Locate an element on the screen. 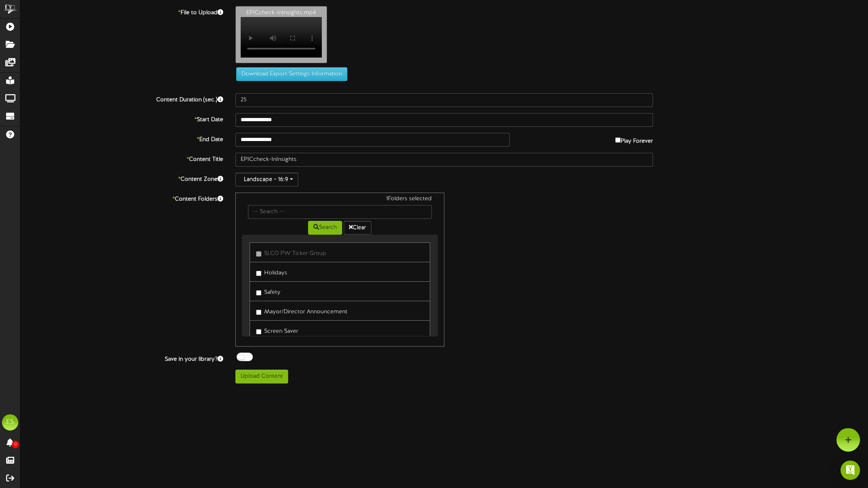 The height and width of the screenshot is (488, 868). button: Search is located at coordinates (325, 228).